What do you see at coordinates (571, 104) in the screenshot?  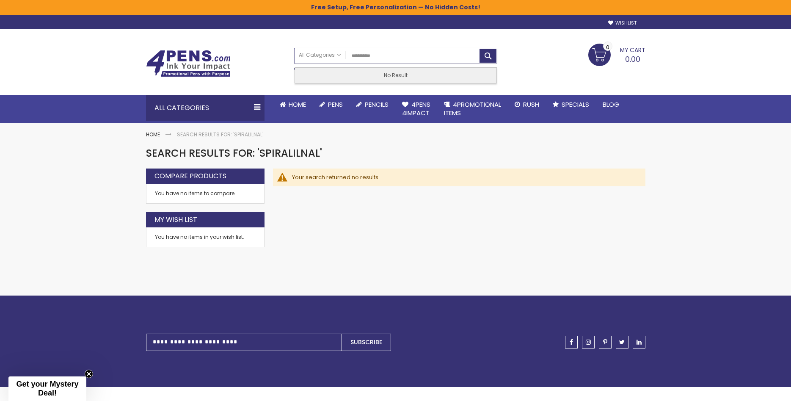 I see `a: Specials` at bounding box center [571, 104].